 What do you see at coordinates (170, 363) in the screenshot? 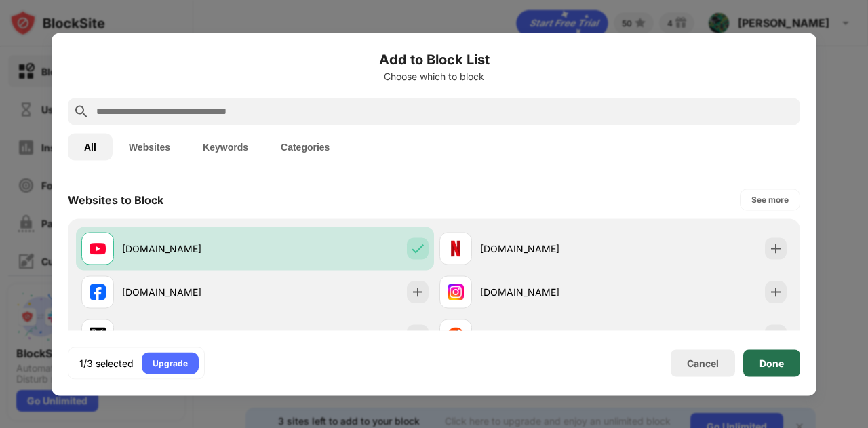
I see `div: Upgrade` at bounding box center [170, 363].